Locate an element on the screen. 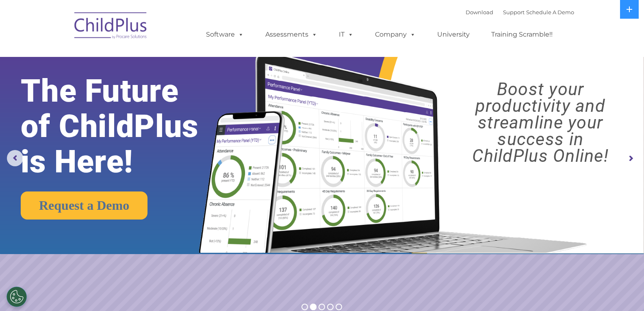 This screenshot has height=311, width=644. button: Cookies Settings is located at coordinates (16, 297).